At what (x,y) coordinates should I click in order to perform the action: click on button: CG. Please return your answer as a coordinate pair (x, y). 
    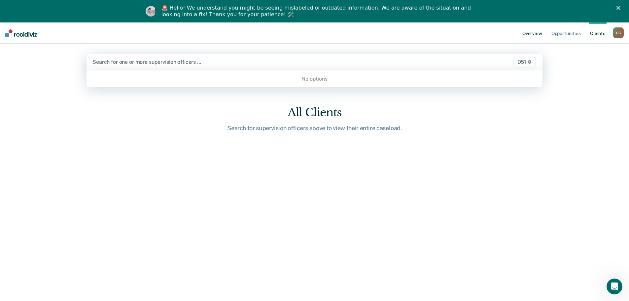
    Looking at the image, I should click on (619, 33).